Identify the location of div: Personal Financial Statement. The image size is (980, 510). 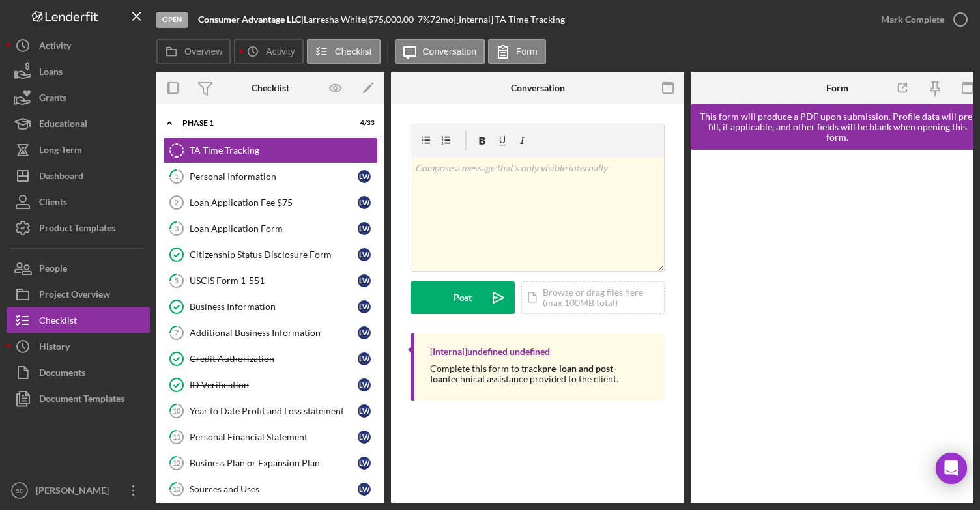
(274, 437).